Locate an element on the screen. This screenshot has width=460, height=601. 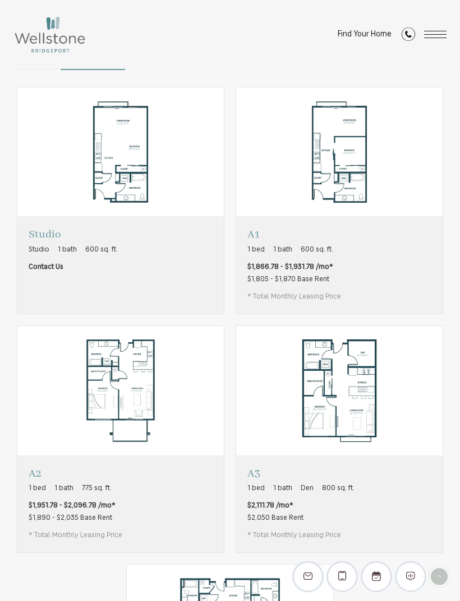
img: Wellstone is located at coordinates (50, 35).